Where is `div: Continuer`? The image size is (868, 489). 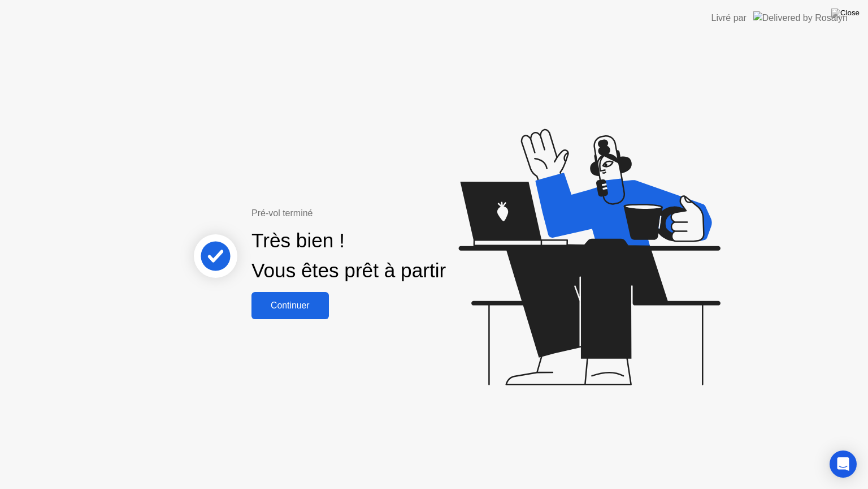
div: Continuer is located at coordinates (290, 305).